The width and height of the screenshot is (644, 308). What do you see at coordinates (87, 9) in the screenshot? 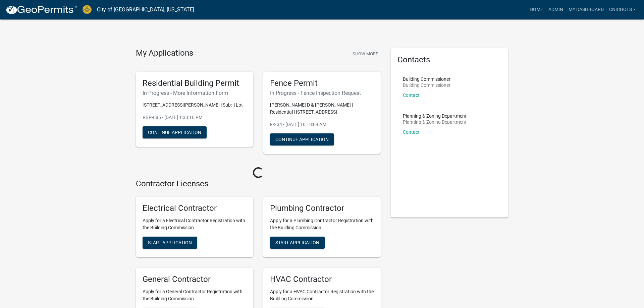
I see `img: City of Jeffersonville, Indiana` at bounding box center [87, 9].